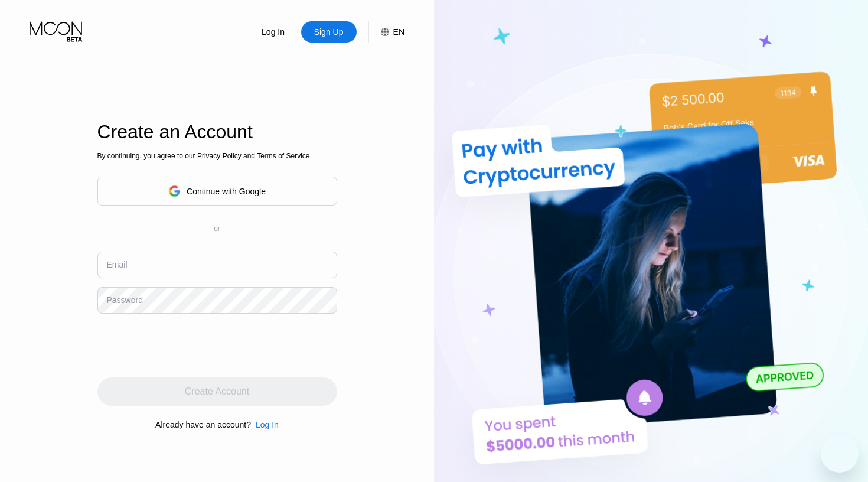 This screenshot has width=868, height=482. What do you see at coordinates (218, 156) in the screenshot?
I see `div: By continuing, you agree to our` at bounding box center [218, 156].